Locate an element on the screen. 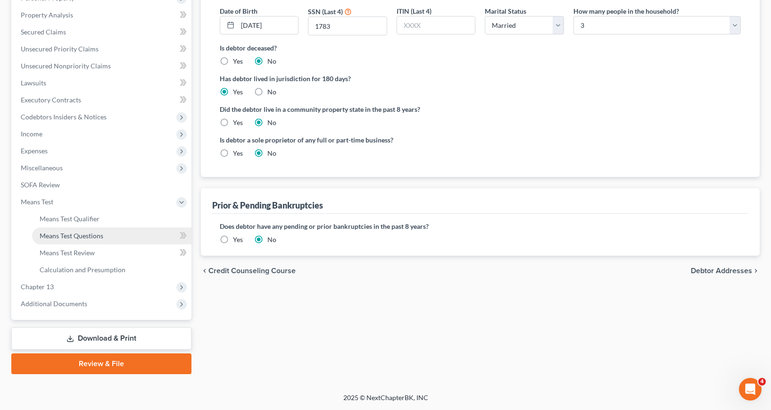 The height and width of the screenshot is (410, 771). span: Income is located at coordinates (32, 133).